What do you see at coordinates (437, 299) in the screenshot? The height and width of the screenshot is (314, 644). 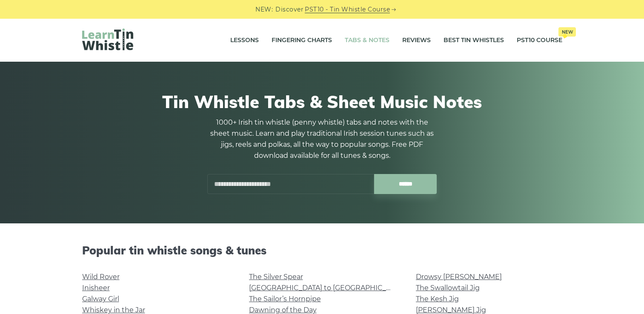 I see `a: The Kesh Jig` at bounding box center [437, 299].